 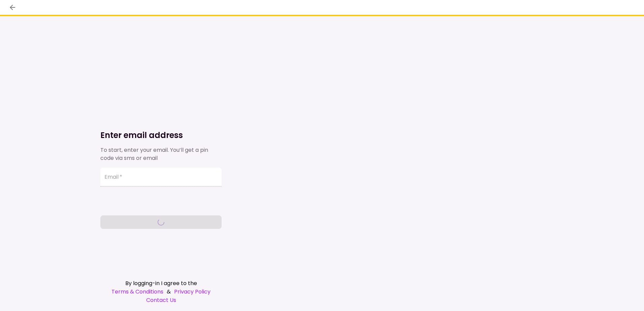 What do you see at coordinates (161, 300) in the screenshot?
I see `a: Contact Us` at bounding box center [161, 300].